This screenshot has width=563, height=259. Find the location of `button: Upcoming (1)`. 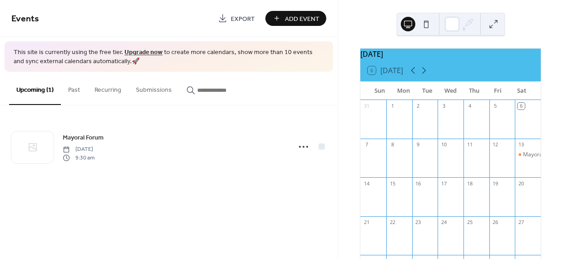

button: Upcoming (1) is located at coordinates (35, 88).